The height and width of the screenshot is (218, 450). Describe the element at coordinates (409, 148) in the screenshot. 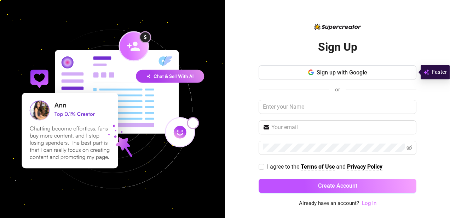

I see `span: eye-invisible` at that location.